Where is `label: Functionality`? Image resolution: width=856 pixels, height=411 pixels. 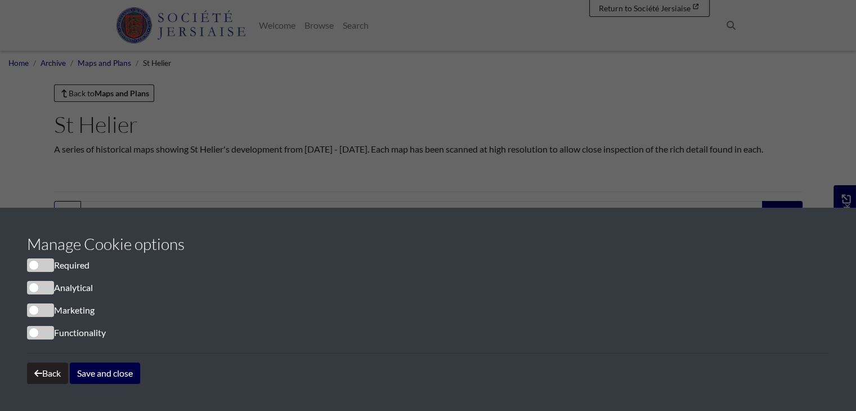
label: Functionality is located at coordinates (66, 333).